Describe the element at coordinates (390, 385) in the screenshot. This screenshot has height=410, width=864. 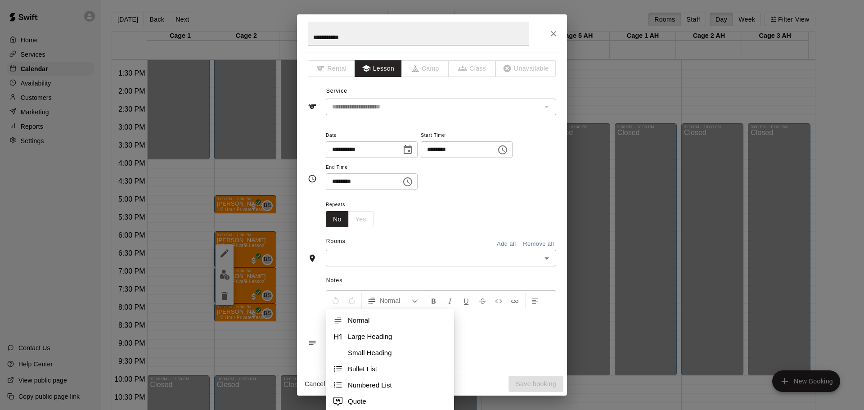
I see `button: Numbered List` at that location.